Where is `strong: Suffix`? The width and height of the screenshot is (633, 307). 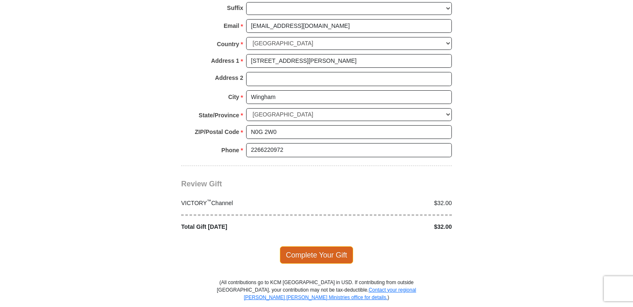 strong: Suffix is located at coordinates (235, 8).